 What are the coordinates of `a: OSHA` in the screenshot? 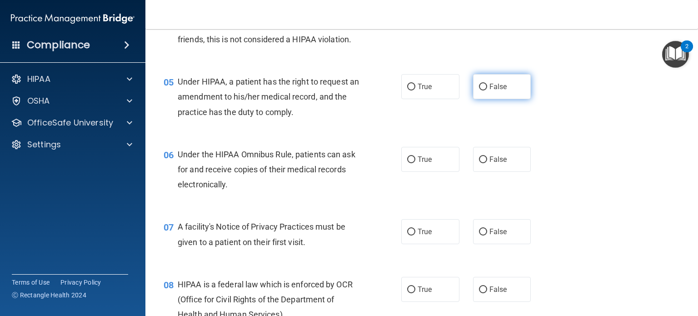 It's located at (71, 101).